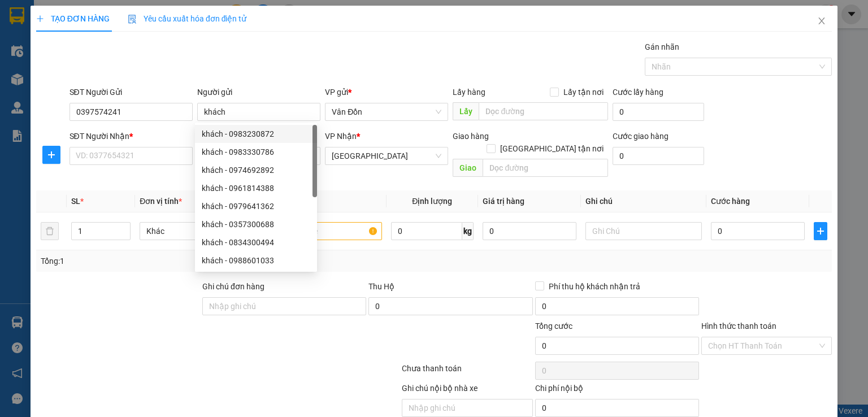 The image size is (868, 417). What do you see at coordinates (638, 92) in the screenshot?
I see `label: Cước lấy hàng` at bounding box center [638, 92].